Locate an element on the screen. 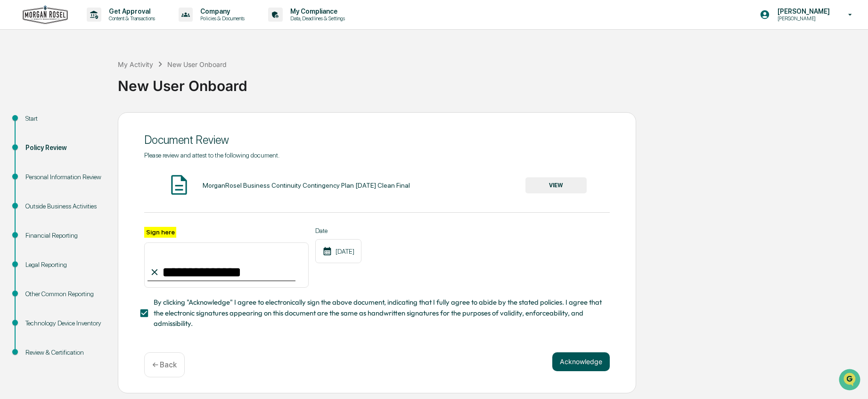 The height and width of the screenshot is (399, 868). label: Sign here is located at coordinates (160, 232).